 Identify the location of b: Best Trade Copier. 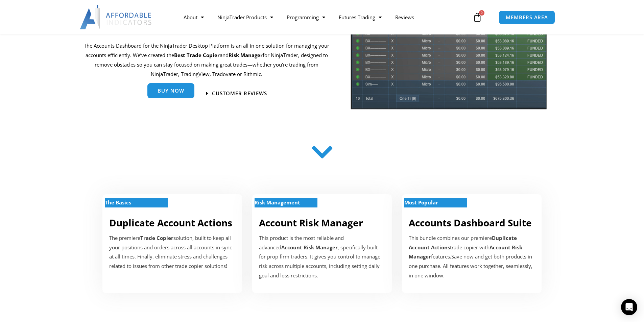
(196, 55).